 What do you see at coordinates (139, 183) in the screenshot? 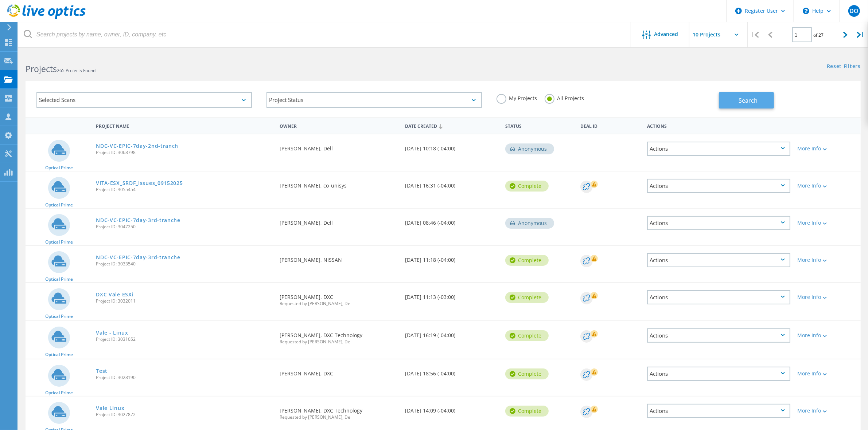
I see `a: VITA-ESX_SRDF_Issues_09152025` at bounding box center [139, 183].